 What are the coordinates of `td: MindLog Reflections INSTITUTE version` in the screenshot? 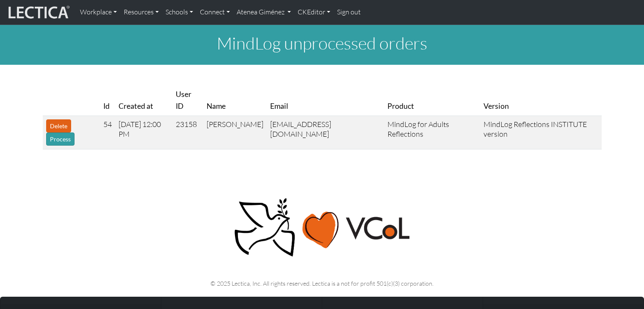 It's located at (540, 132).